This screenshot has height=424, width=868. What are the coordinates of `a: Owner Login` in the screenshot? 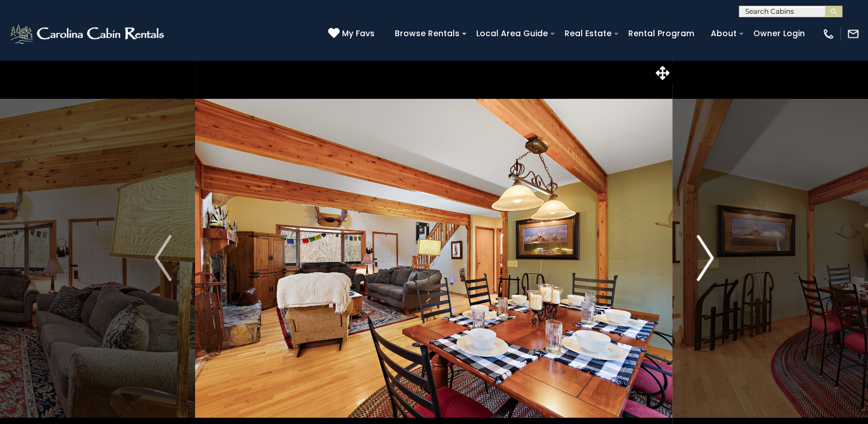 It's located at (779, 34).